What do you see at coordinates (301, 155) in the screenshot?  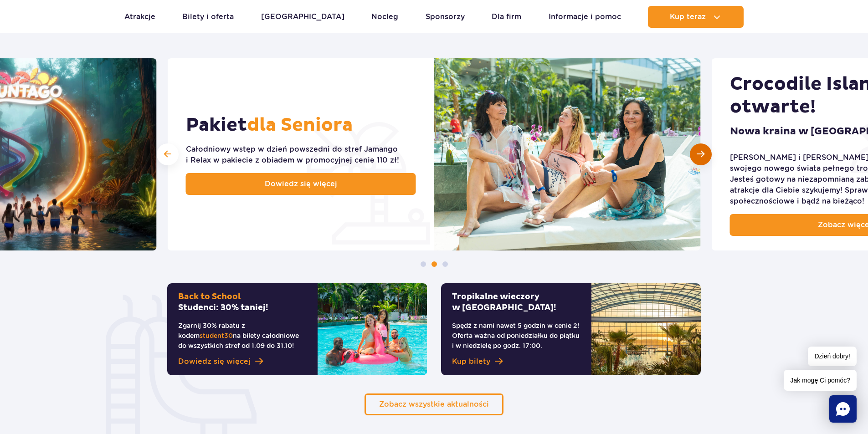 I see `div: Całodniowy wstęp w dzień powszedni do stref Jamango i Relax w pakiecie z obiadem w promocyjnej ce...` at bounding box center [301, 155].